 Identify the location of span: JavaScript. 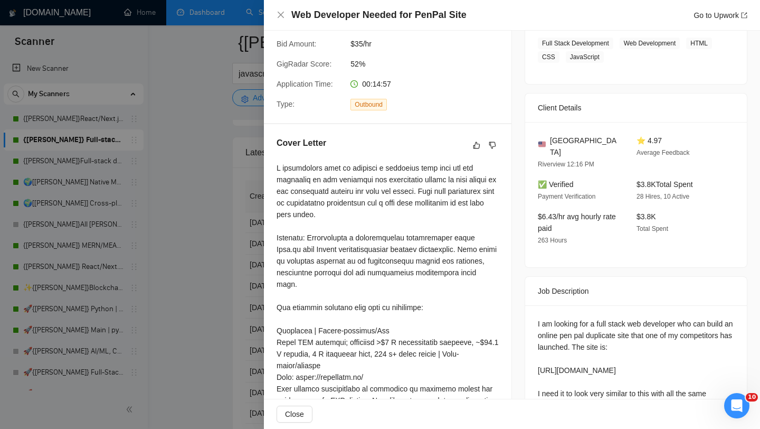
(585, 57).